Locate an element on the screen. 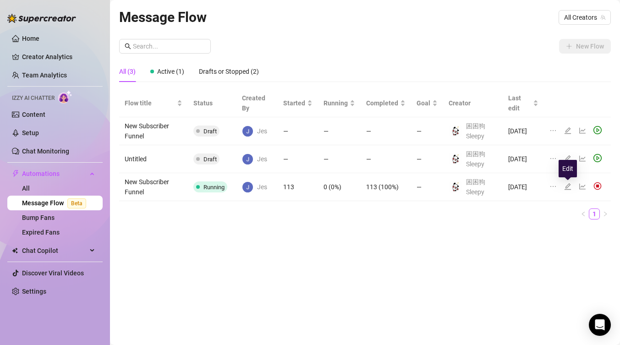  a: Discover Viral Videos is located at coordinates (53, 273).